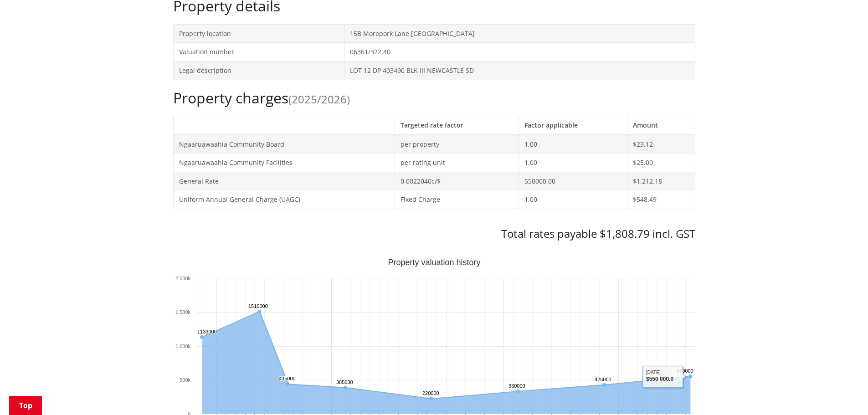  I want to click on path: Wednesday, Jun 30, 12:00, 425,000. Capital Value., so click(604, 385).